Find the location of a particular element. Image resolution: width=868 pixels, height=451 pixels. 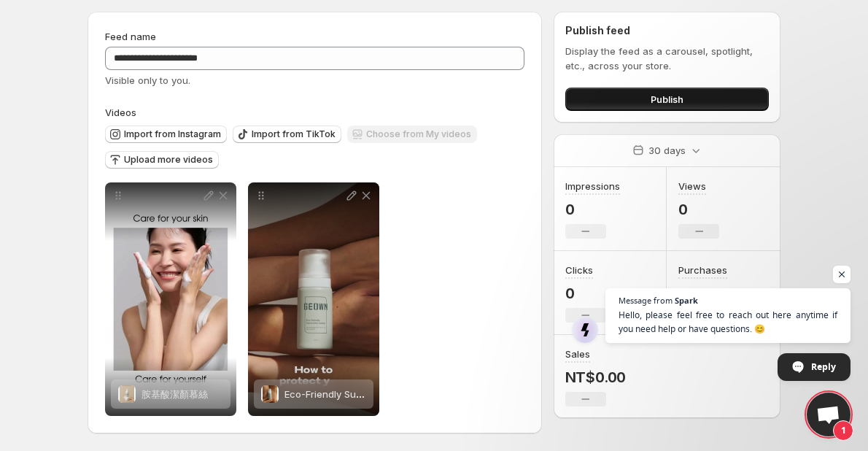

span: Message from is located at coordinates (646, 300).